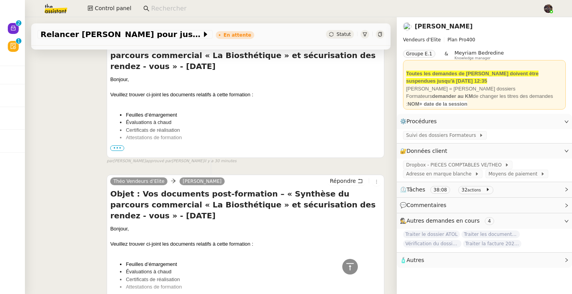 The height and width of the screenshot is (294, 572). I want to click on span: Suivi des dossiers Formateurs, so click(443, 135).